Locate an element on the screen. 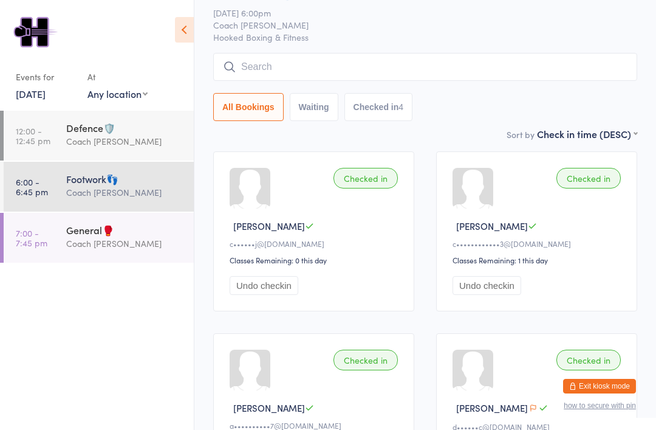  input: Search is located at coordinates (425, 67).